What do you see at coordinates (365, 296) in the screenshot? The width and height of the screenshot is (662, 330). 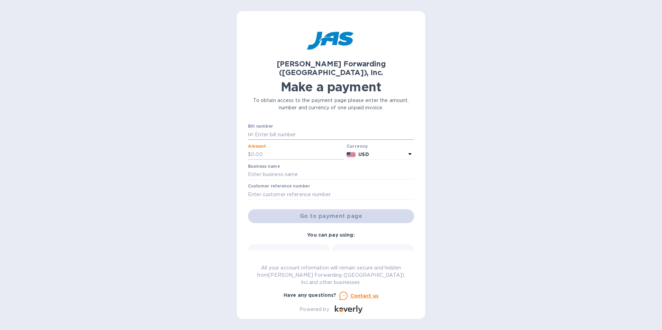 I see `u: Contact us` at bounding box center [365, 296].